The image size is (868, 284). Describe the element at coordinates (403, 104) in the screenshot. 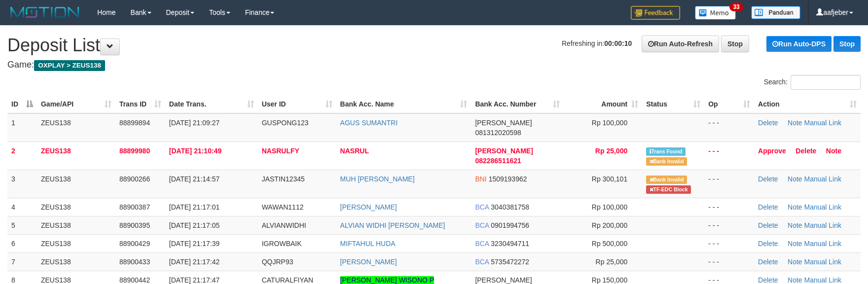

I see `th: Bank Acc. Name: activate to sort column ascending` at that location.